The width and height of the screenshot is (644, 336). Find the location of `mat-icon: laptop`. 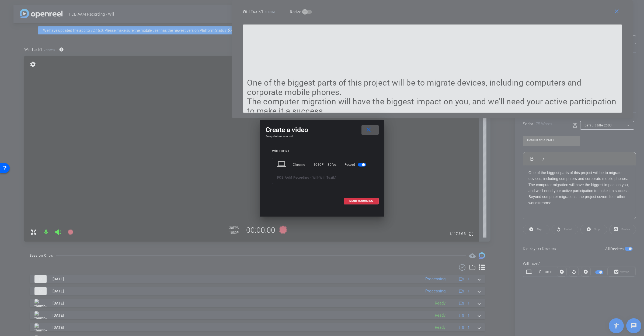

mat-icon: laptop is located at coordinates (282, 164).